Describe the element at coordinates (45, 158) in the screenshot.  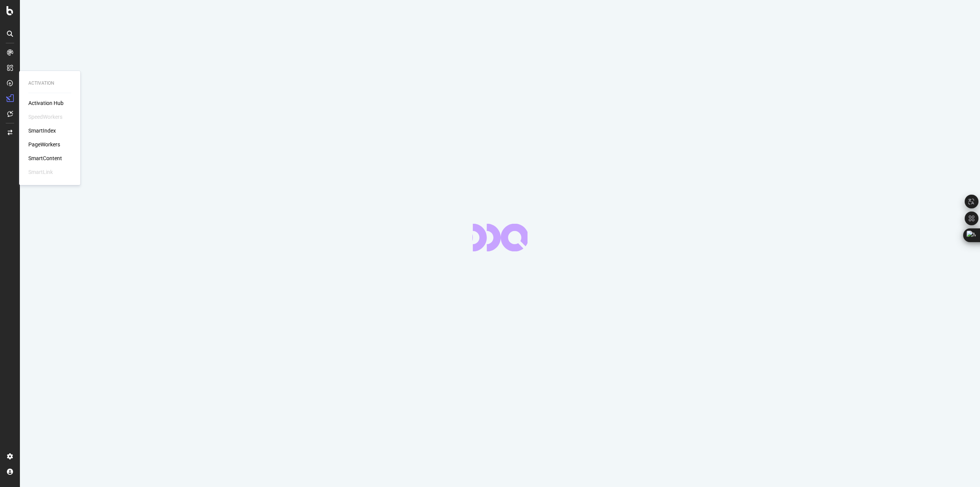
I see `div: SmartContent` at that location.